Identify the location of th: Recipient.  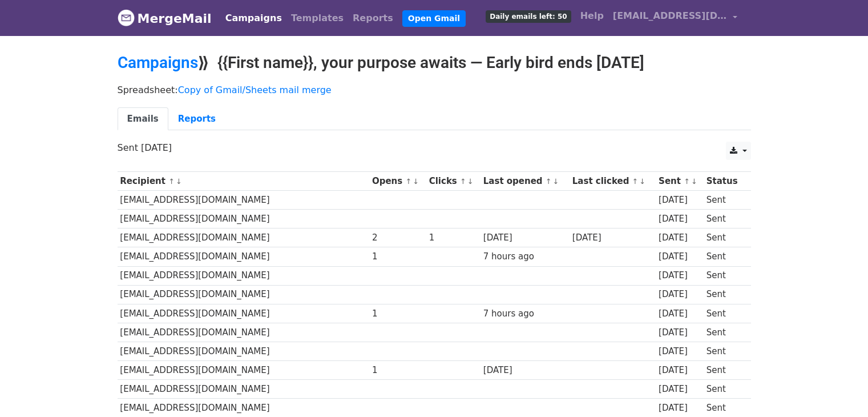
(243, 181).